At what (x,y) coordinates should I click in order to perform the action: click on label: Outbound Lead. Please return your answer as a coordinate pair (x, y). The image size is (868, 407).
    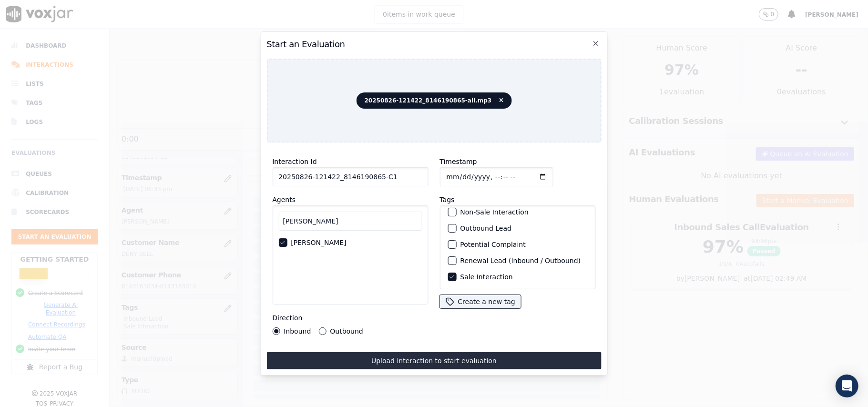
    Looking at the image, I should click on (486, 228).